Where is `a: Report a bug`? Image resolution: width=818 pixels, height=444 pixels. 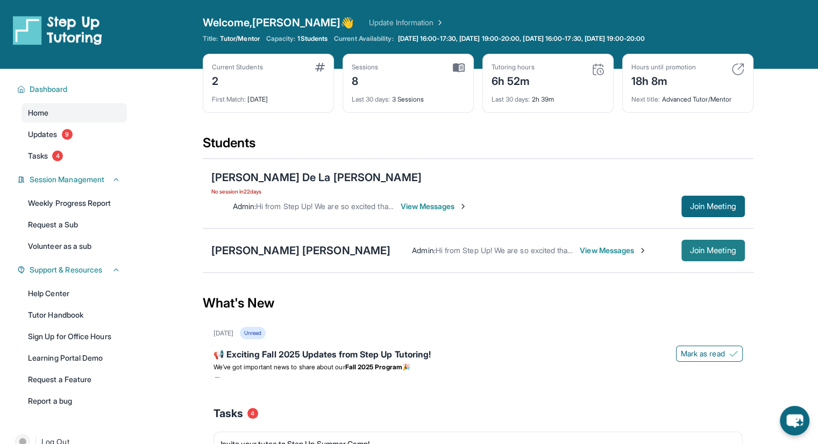
a: Report a bug is located at coordinates (74, 401).